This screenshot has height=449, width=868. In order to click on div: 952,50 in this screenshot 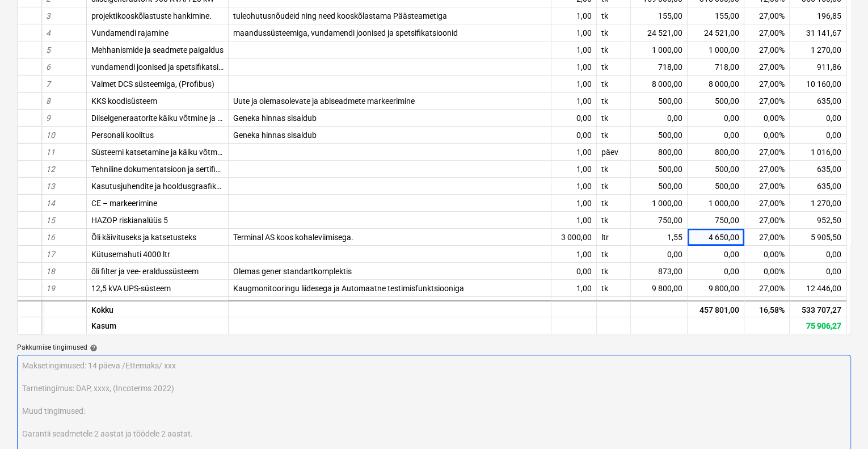, I will do `click(818, 220)`.